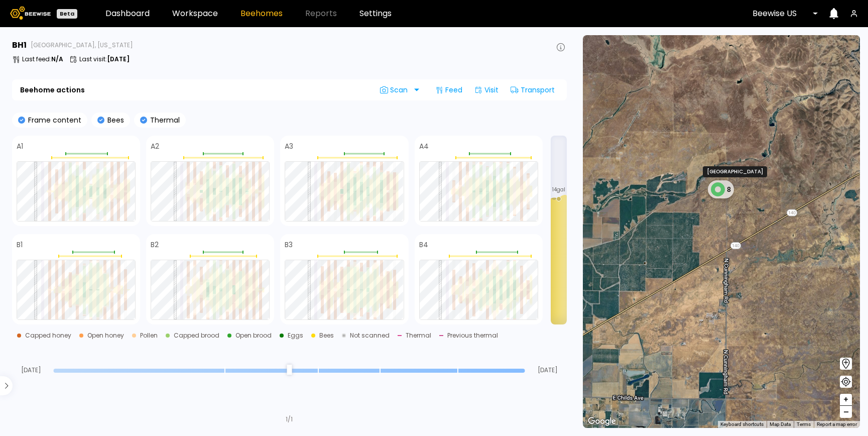 This screenshot has height=436, width=868. What do you see at coordinates (106, 335) in the screenshot?
I see `div: Open honey` at bounding box center [106, 335].